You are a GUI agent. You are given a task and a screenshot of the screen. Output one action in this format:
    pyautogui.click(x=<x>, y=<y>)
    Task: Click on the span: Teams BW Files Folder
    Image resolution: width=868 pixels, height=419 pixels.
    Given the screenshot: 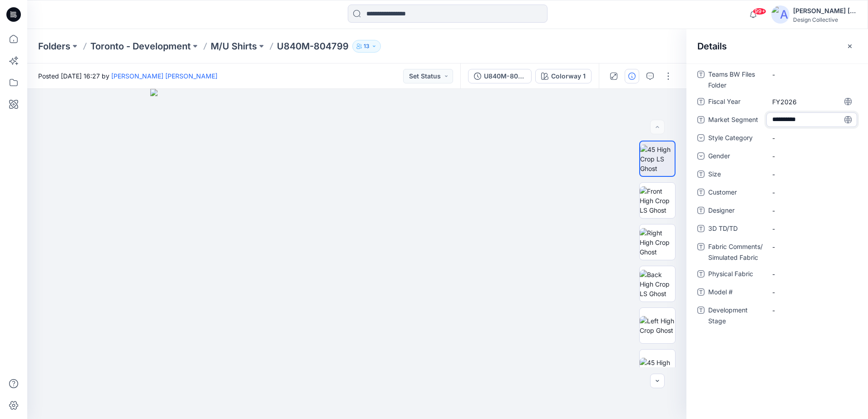 What is the action you would take?
    pyautogui.click(x=736, y=79)
    